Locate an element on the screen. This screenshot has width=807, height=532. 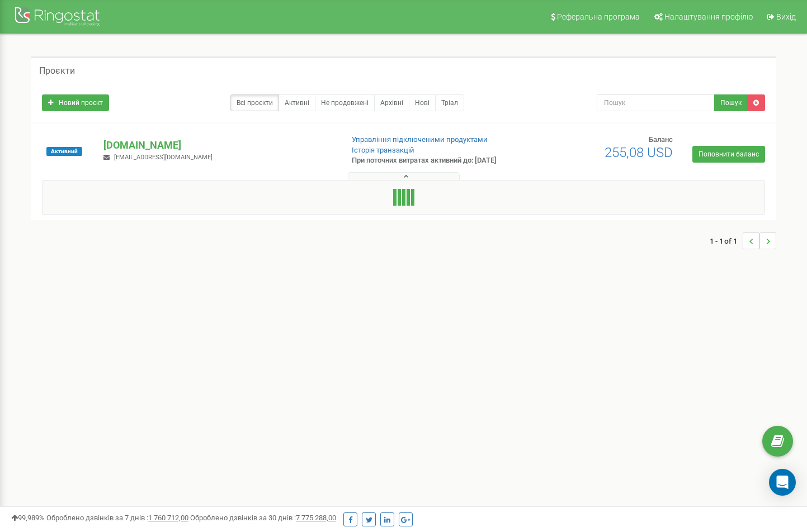
a: Тріал is located at coordinates (449, 103).